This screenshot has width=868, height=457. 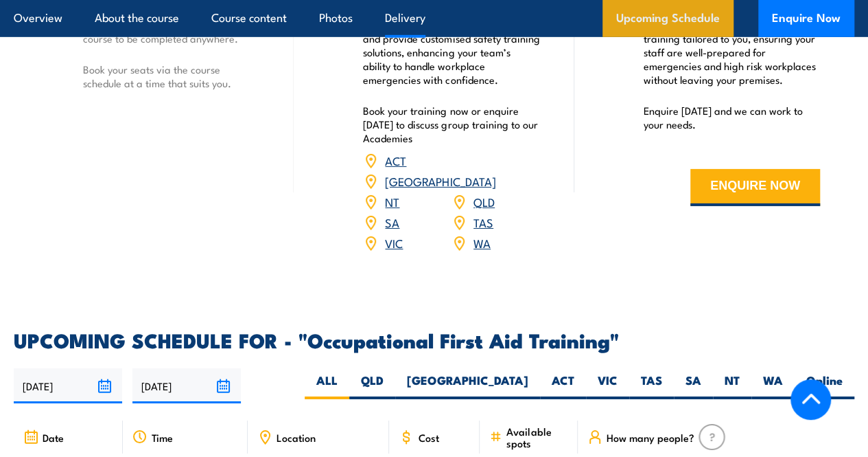 I want to click on span: Date, so click(x=53, y=437).